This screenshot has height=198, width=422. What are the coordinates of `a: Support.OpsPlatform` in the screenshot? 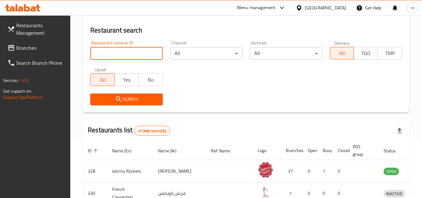 It's located at (23, 97).